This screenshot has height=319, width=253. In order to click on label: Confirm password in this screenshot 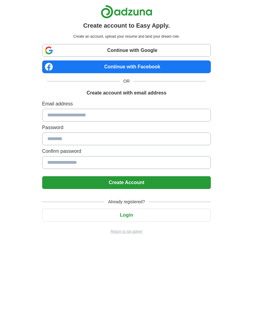, I will do `click(127, 151)`.